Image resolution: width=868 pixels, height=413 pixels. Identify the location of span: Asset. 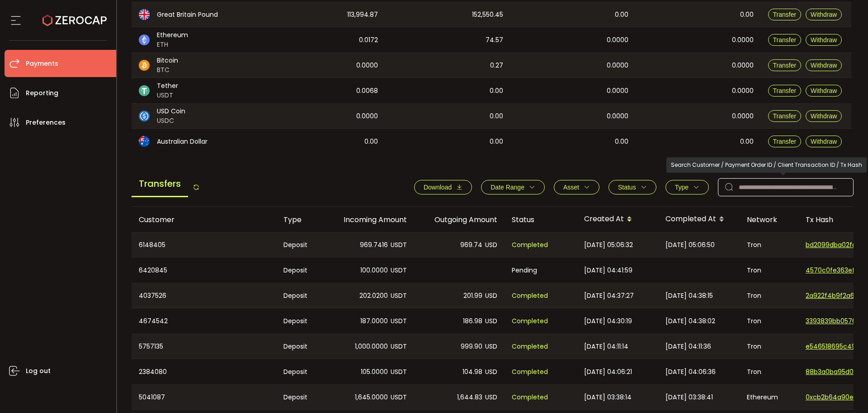
(572, 187).